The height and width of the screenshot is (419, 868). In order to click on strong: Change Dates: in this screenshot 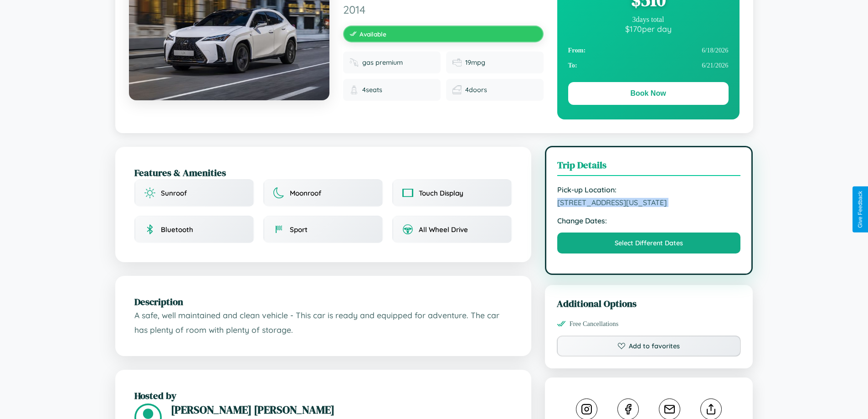, I will do `click(649, 220)`.